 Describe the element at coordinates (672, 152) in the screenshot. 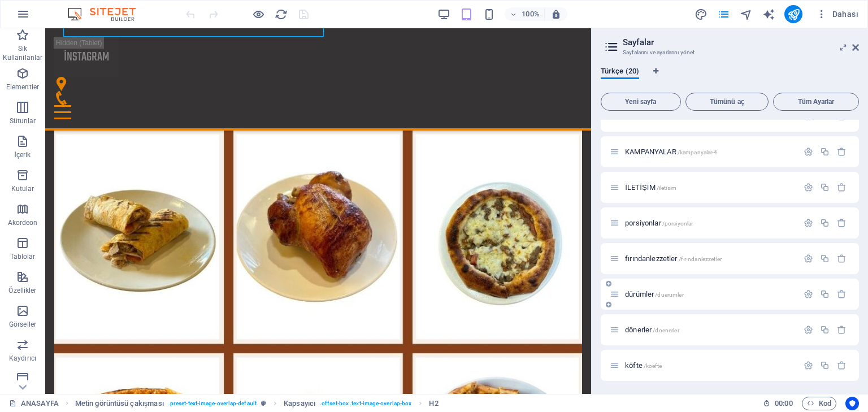

I see `span: KAMPANYALAR` at that location.